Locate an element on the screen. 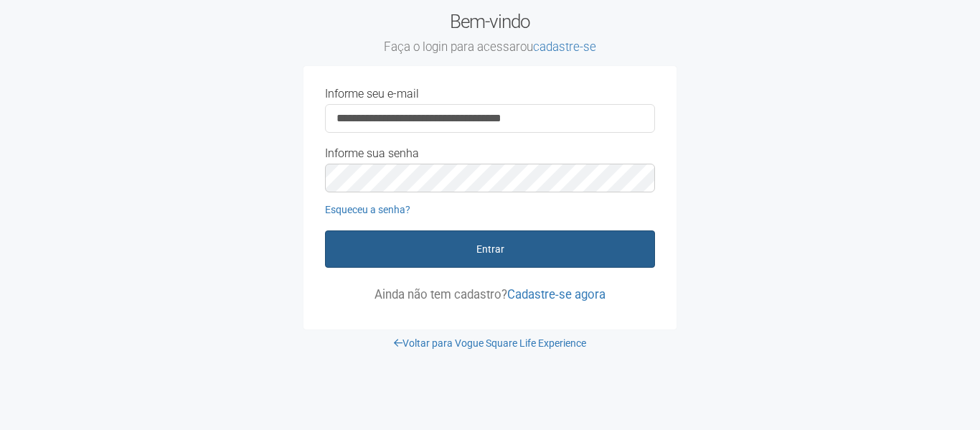 Image resolution: width=980 pixels, height=430 pixels. a: Cadastre-se agora is located at coordinates (556, 294).